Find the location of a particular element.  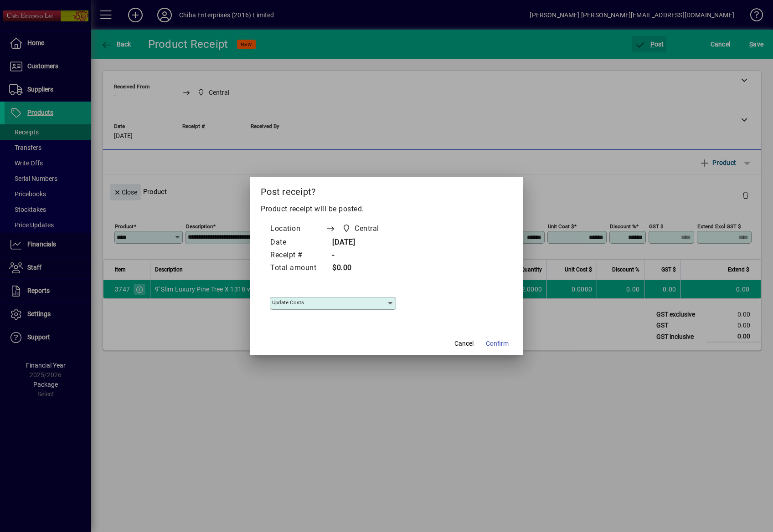

mat-label: Update costs is located at coordinates (288, 302).